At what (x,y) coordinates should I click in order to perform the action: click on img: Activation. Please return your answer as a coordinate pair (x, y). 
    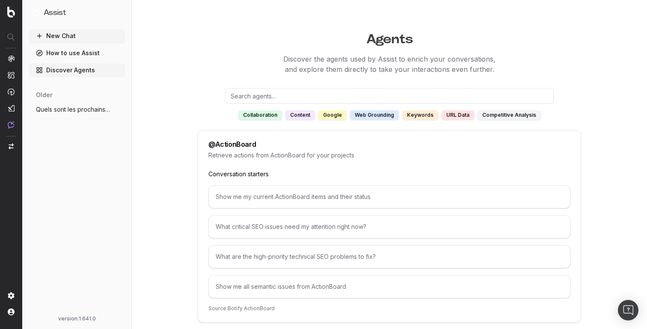
    Looking at the image, I should click on (11, 92).